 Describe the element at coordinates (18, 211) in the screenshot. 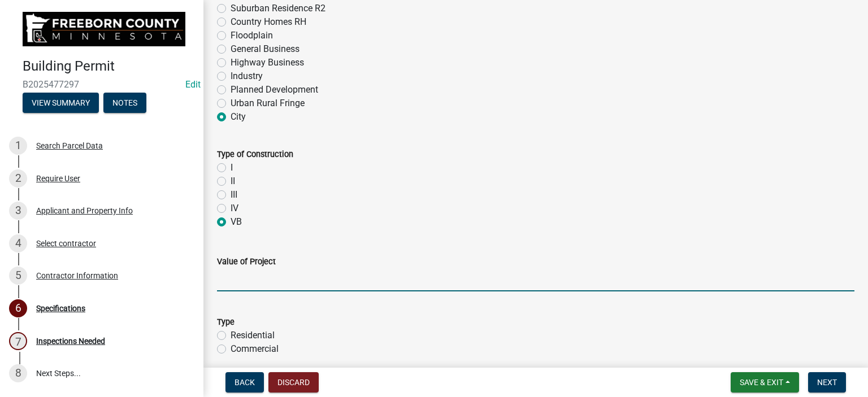

I see `div: 3` at that location.